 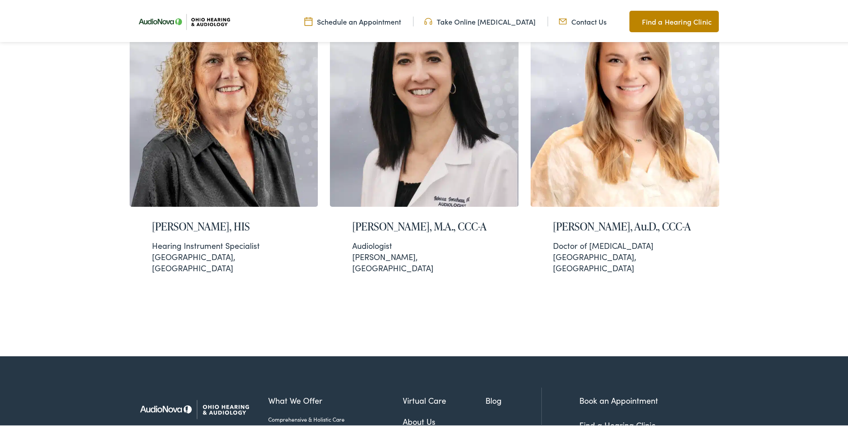 I want to click on img: Calendar Icon to schedule a hearing appointment in Cincinnati, OH, so click(x=309, y=20).